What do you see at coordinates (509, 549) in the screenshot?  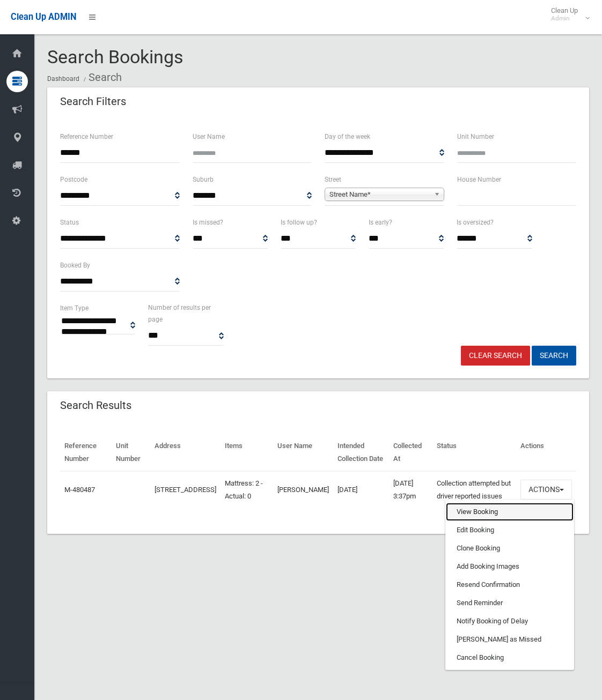 I see `a: Clone Booking` at bounding box center [509, 549].